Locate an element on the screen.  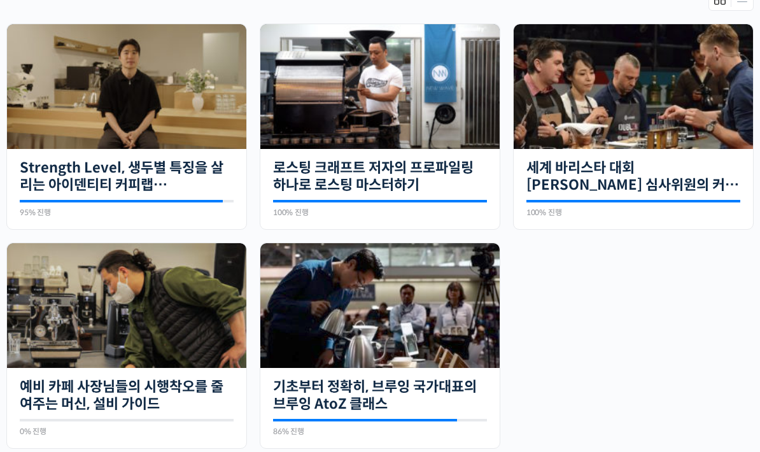
a: 홈 is located at coordinates (44, 362).